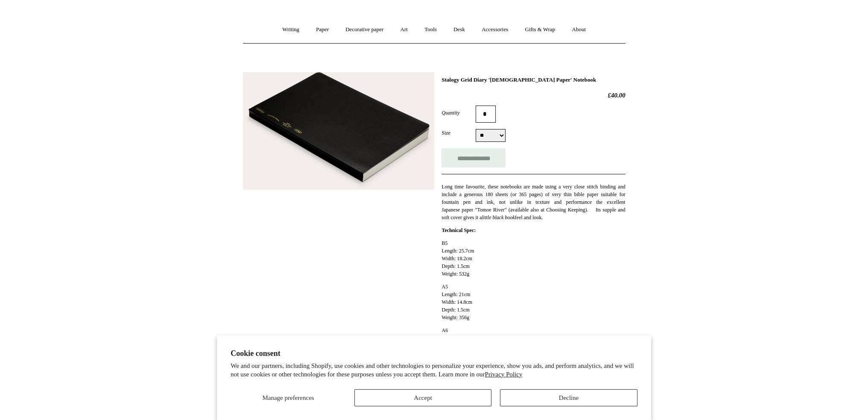 The width and height of the screenshot is (868, 420). I want to click on a: Paper, so click(322, 29).